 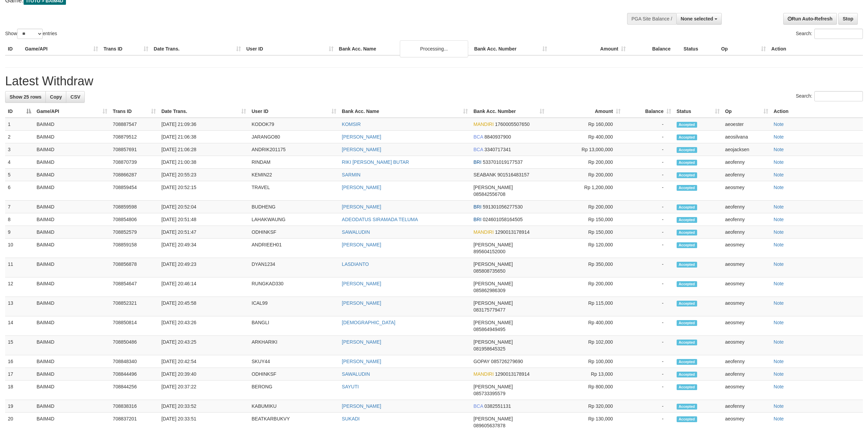 I want to click on span: Copy 085726279690 to clipboard, so click(x=506, y=361).